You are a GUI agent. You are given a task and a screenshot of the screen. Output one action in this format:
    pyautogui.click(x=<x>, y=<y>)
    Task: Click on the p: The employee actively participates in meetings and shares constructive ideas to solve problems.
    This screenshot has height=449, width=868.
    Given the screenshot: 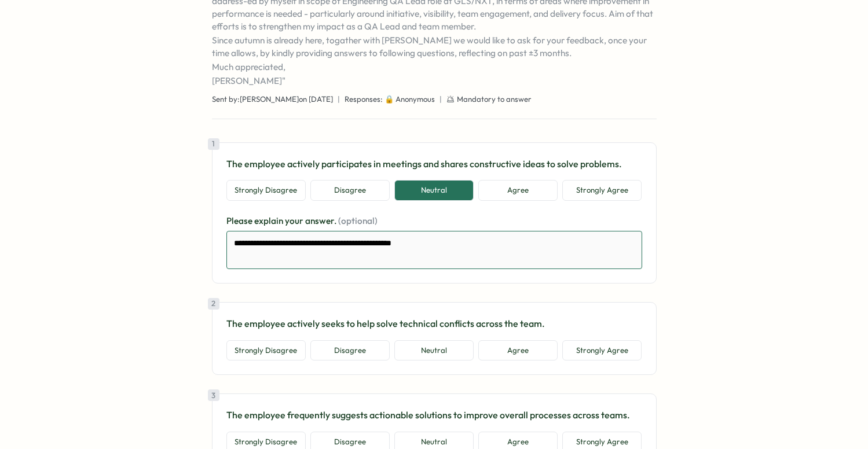 What is the action you would take?
    pyautogui.click(x=434, y=164)
    